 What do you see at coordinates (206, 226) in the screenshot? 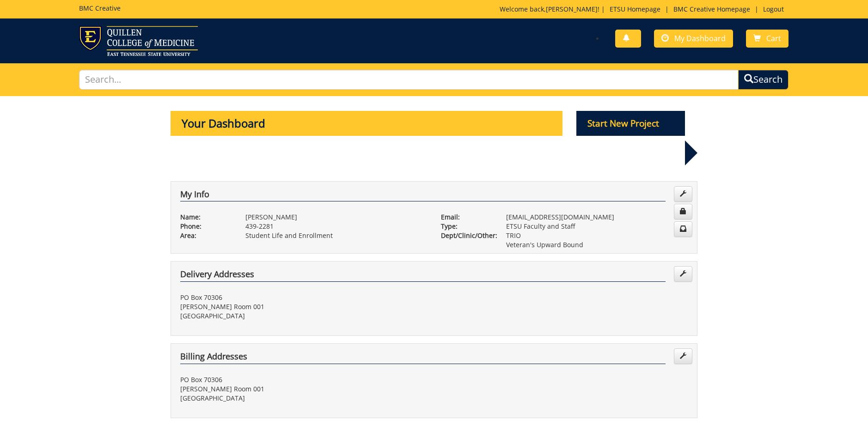
I see `p: Phone:` at bounding box center [206, 226].